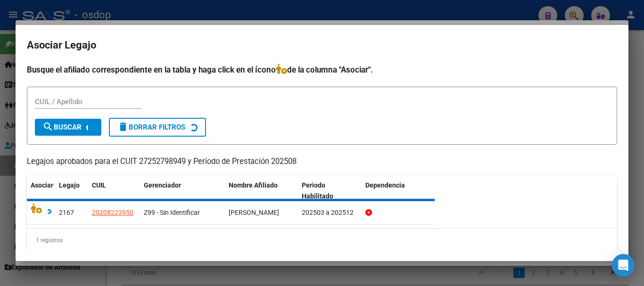 The width and height of the screenshot is (644, 286). What do you see at coordinates (48, 127) in the screenshot?
I see `mat-icon: search` at bounding box center [48, 127].